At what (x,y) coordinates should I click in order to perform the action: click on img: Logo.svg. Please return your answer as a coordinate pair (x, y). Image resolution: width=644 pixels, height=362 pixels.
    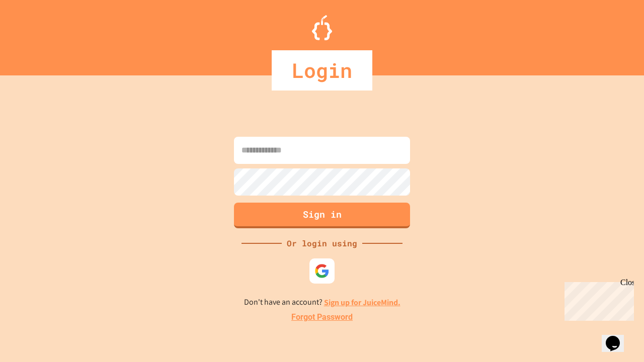
    Looking at the image, I should click on (322, 28).